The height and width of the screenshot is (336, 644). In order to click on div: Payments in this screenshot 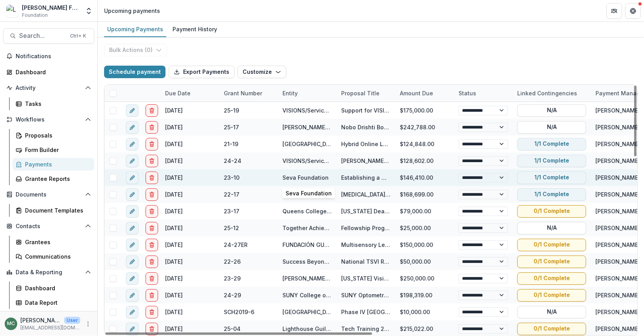, I will do `click(57, 164)`.